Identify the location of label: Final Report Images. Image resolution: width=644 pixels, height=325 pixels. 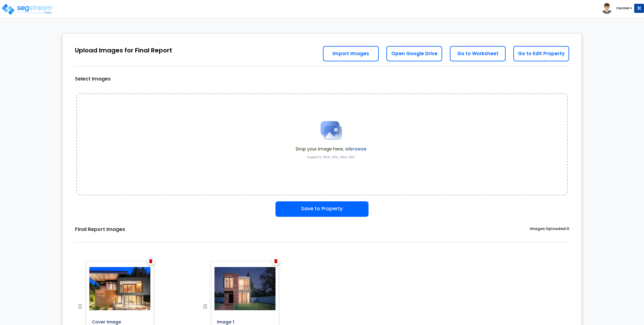
(100, 229).